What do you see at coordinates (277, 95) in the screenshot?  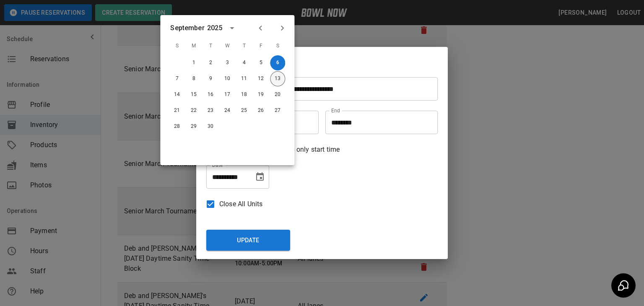 I see `button: Sep 20, 2025` at bounding box center [277, 95].